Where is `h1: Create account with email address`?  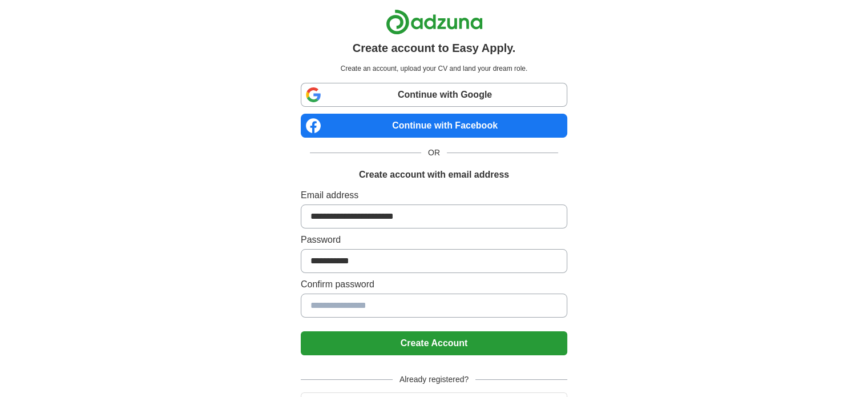
h1: Create account with email address is located at coordinates (433, 175).